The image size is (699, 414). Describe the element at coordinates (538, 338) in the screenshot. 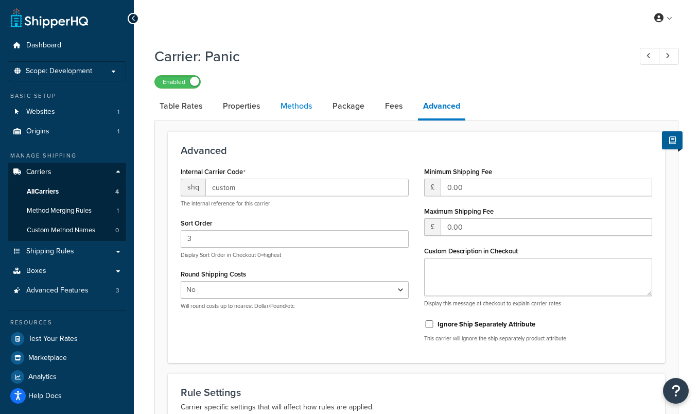

I see `p: This carrier will ignore the ship separately product attribute` at that location.